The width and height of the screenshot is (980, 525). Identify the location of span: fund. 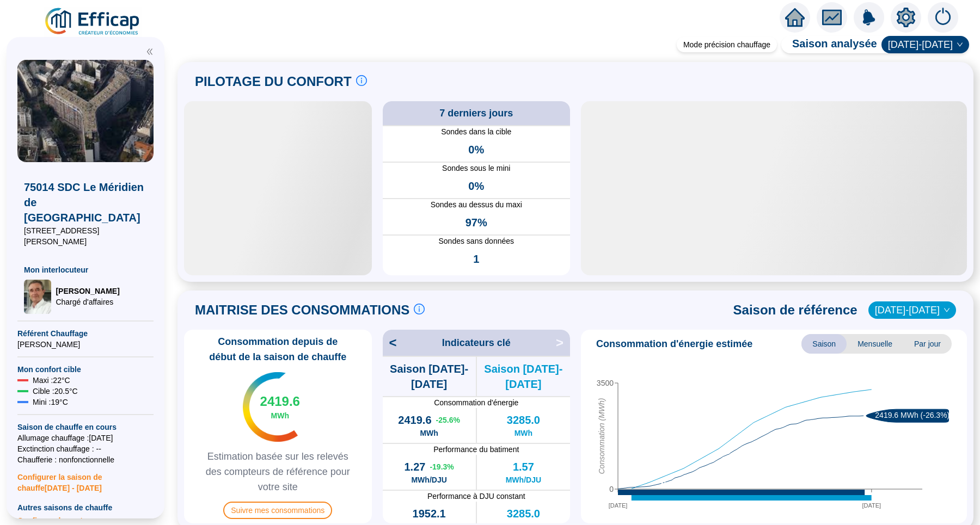
(832, 18).